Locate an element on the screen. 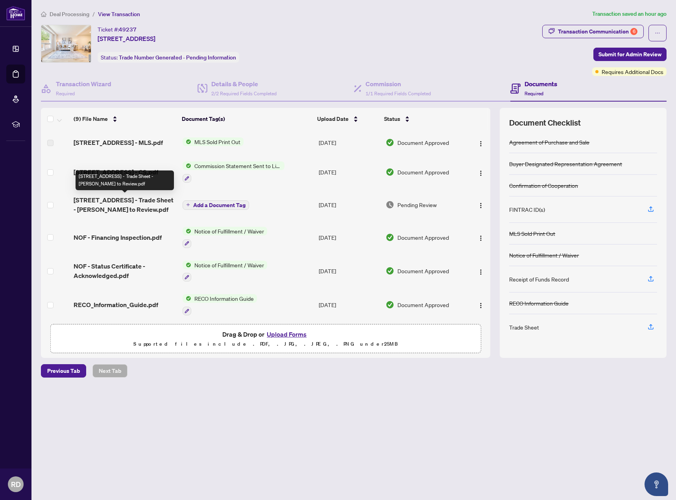 The height and width of the screenshot is (500, 676). span: Requires Additional Docs is located at coordinates (632, 72).